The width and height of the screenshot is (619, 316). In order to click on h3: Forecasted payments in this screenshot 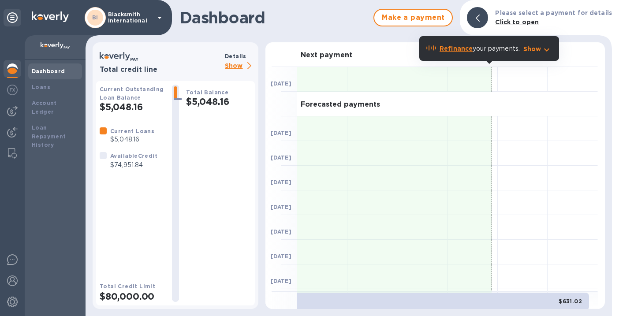, I will do `click(340, 105)`.